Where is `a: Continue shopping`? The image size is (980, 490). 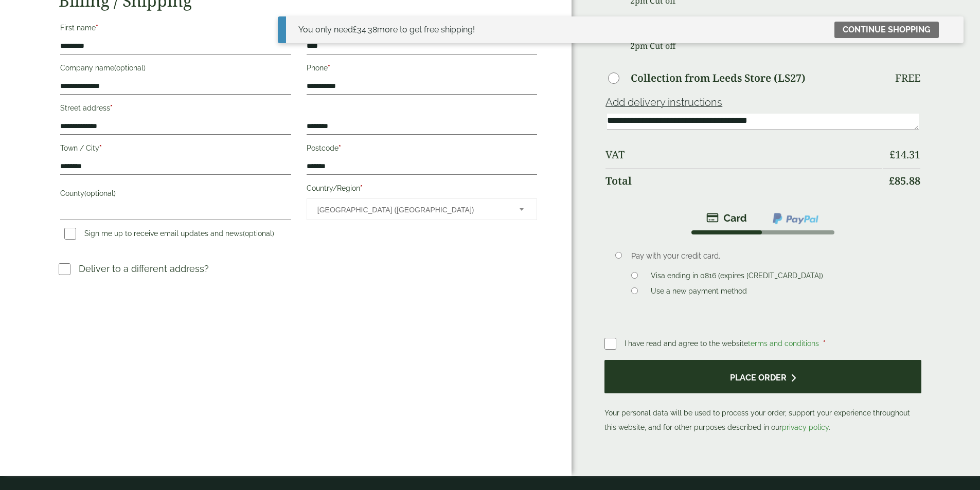
a: Continue shopping is located at coordinates (886, 30).